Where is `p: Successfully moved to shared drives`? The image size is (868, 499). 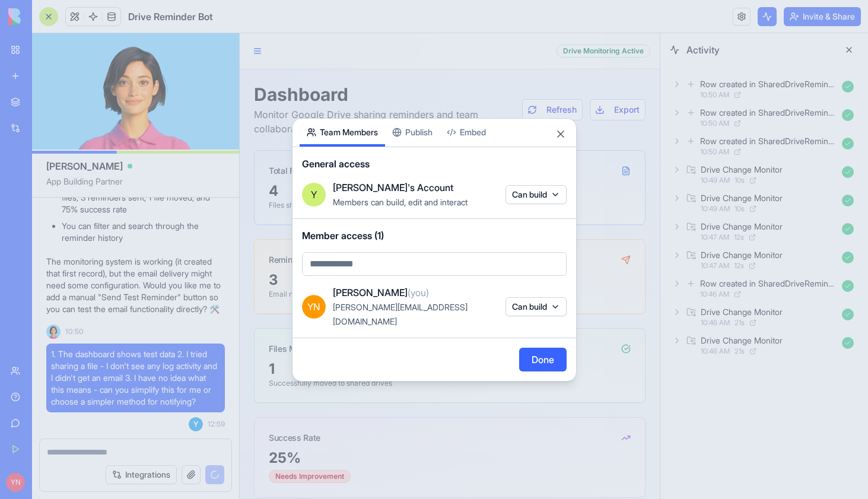 p: Successfully moved to shared drives is located at coordinates (210, 350).